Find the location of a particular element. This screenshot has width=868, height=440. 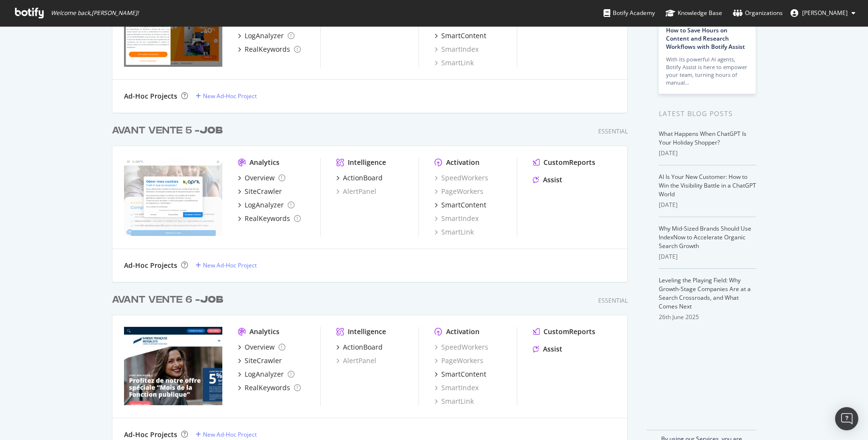

div: Latest Blog Posts is located at coordinates (707, 114).